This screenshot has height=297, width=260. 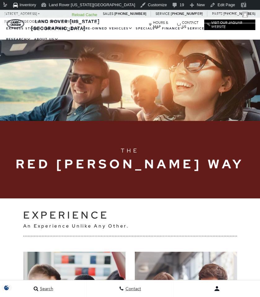 I want to click on button: Open user profile menu, so click(x=217, y=289).